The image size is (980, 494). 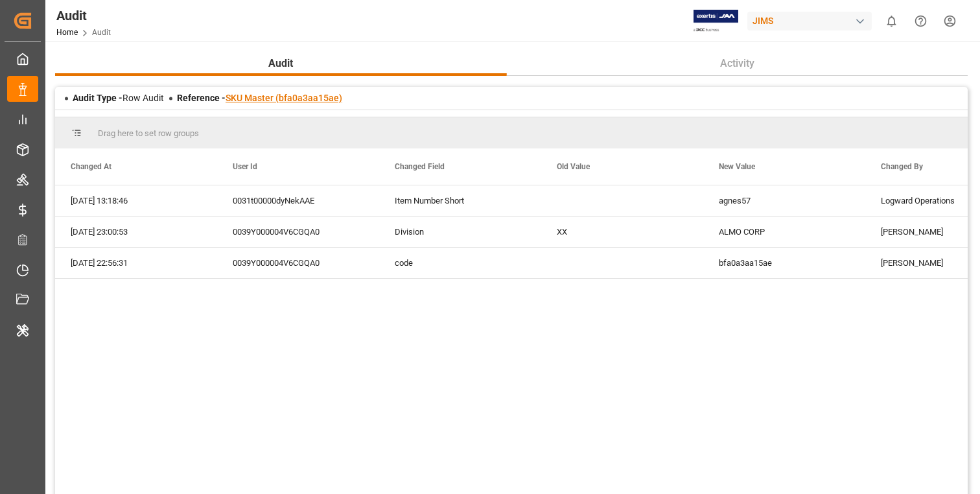 What do you see at coordinates (920, 21) in the screenshot?
I see `button: Help Center` at bounding box center [920, 21].